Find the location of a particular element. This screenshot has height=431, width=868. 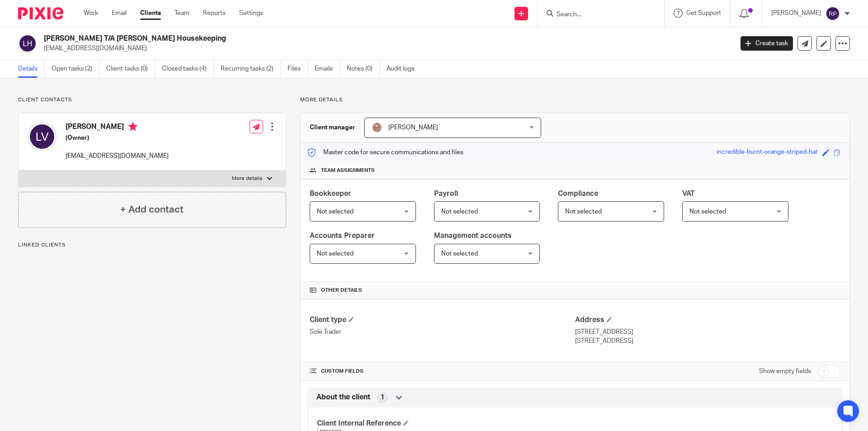

a: Settings is located at coordinates (251, 13).